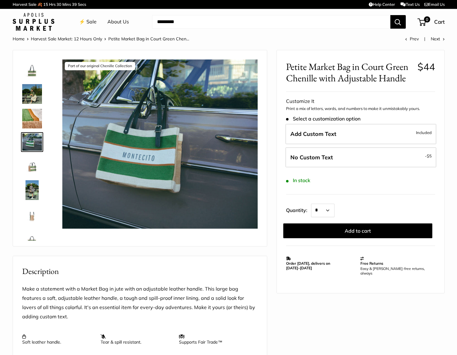 This screenshot has width=457, height=355. Describe the element at coordinates (100, 66) in the screenshot. I see `div: Part of our original Chenille Collection` at that location.